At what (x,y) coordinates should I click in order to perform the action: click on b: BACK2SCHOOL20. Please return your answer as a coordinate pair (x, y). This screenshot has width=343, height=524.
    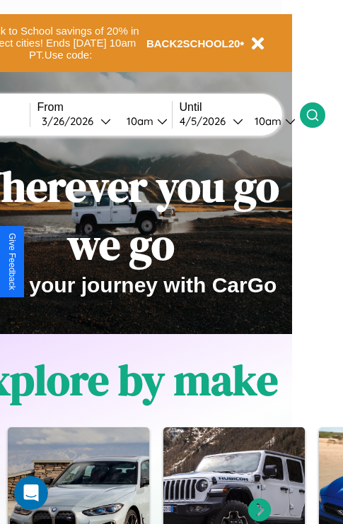
    Looking at the image, I should click on (193, 43).